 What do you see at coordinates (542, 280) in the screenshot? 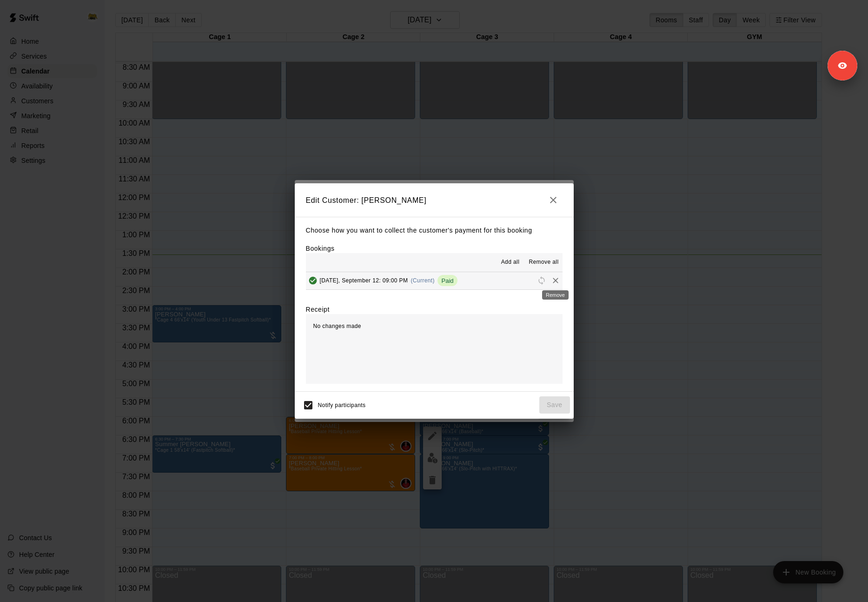
I see `span: Reschedule` at bounding box center [542, 280].